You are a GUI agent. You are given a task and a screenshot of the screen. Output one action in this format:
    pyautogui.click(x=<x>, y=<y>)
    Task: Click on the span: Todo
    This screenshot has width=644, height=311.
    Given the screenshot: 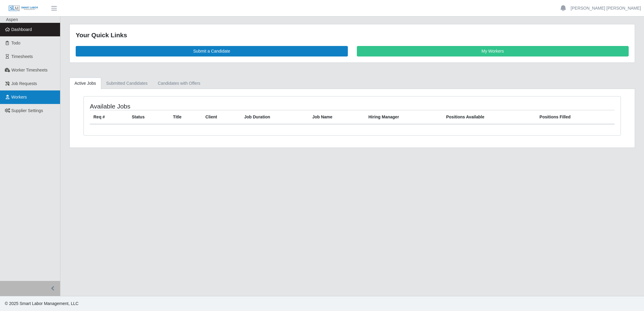 What is the action you would take?
    pyautogui.click(x=16, y=43)
    